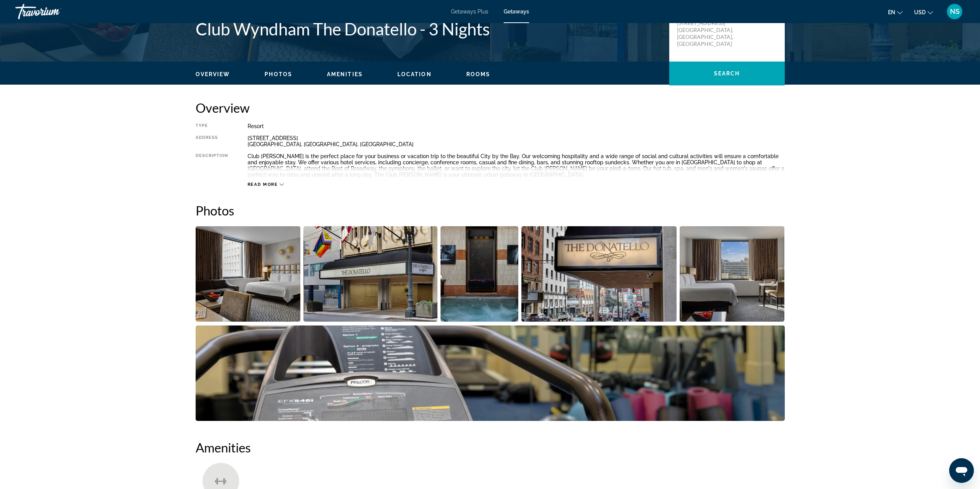 This screenshot has width=980, height=489. I want to click on div: Resort, so click(516, 126).